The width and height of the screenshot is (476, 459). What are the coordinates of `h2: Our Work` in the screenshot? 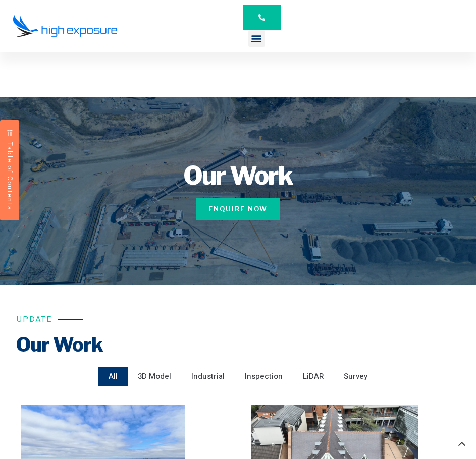 It's located at (238, 345).